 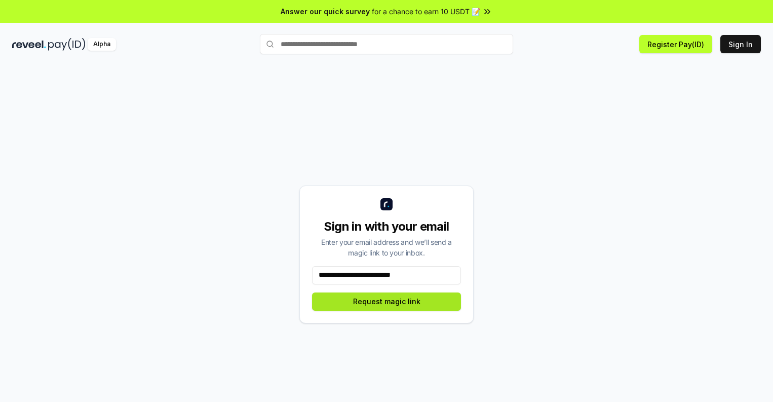 I want to click on img: reveel_dark, so click(x=29, y=44).